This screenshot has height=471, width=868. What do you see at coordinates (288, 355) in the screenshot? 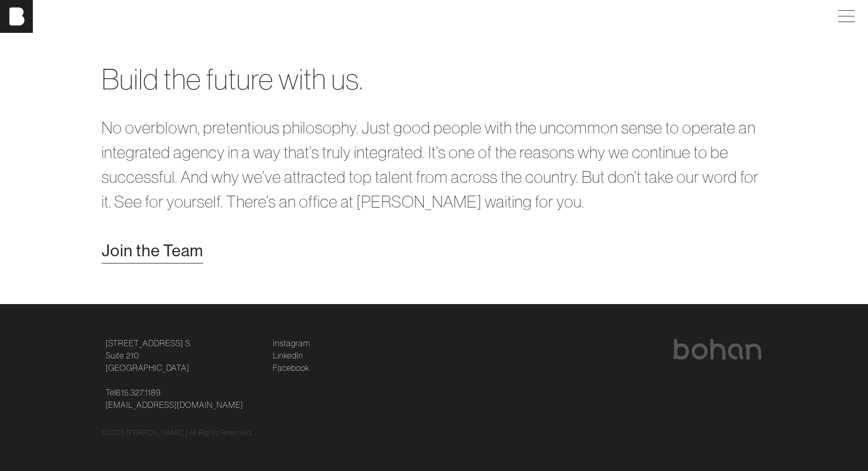
I see `a: LinkedIn` at bounding box center [288, 355].